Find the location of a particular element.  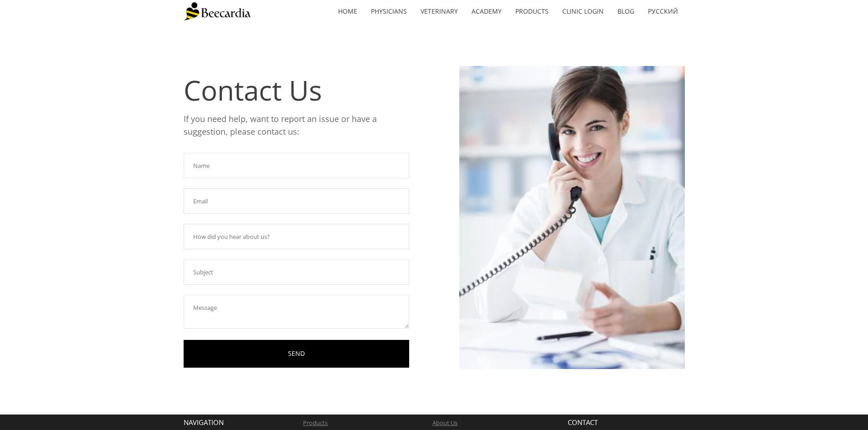

a: Blog is located at coordinates (626, 11).